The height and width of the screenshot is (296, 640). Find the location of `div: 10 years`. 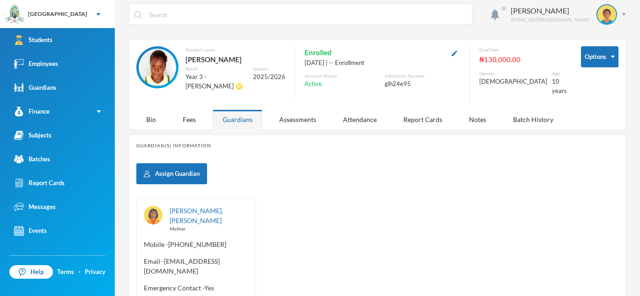

div: 10 years is located at coordinates (559, 86).